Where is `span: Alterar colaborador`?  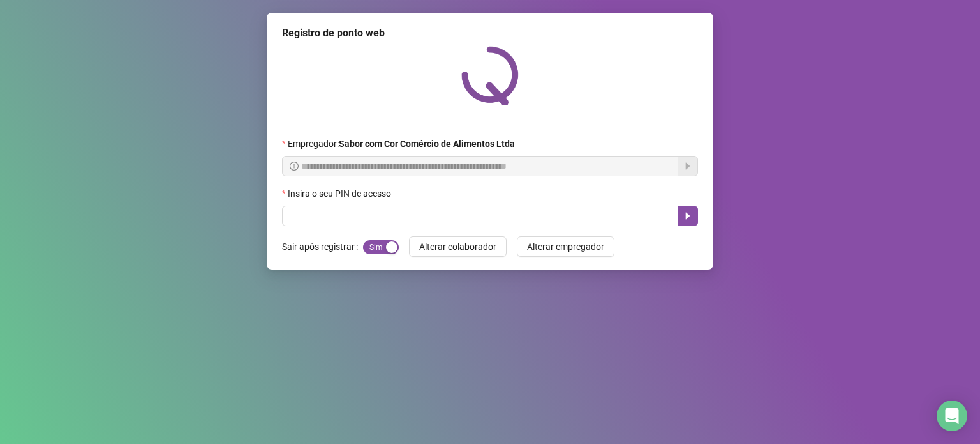
span: Alterar colaborador is located at coordinates (458, 246).